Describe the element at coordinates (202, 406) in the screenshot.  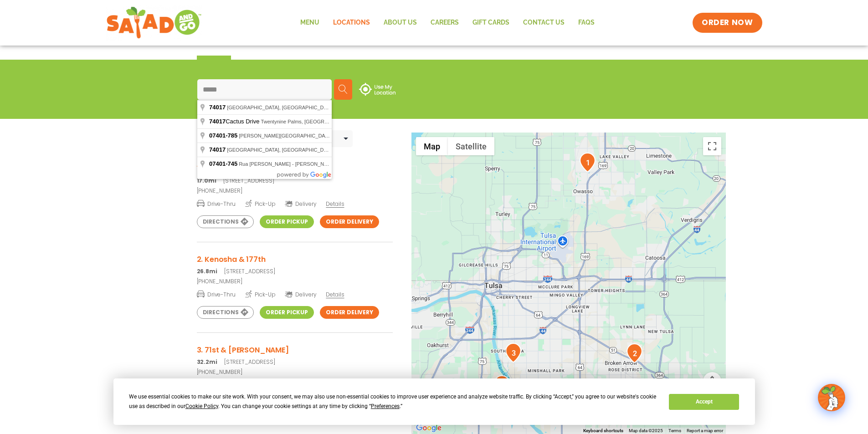
I see `span: Cookie Policy` at that location.